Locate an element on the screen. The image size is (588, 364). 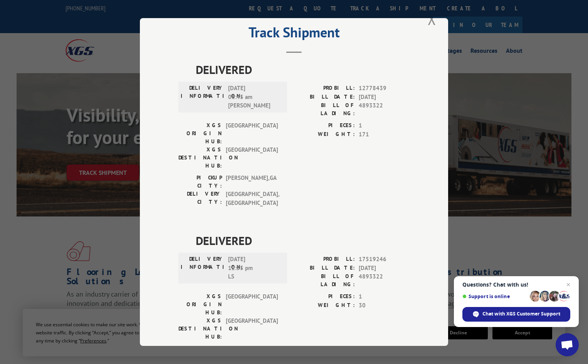
span: Questions? Chat with us! is located at coordinates (517, 285).